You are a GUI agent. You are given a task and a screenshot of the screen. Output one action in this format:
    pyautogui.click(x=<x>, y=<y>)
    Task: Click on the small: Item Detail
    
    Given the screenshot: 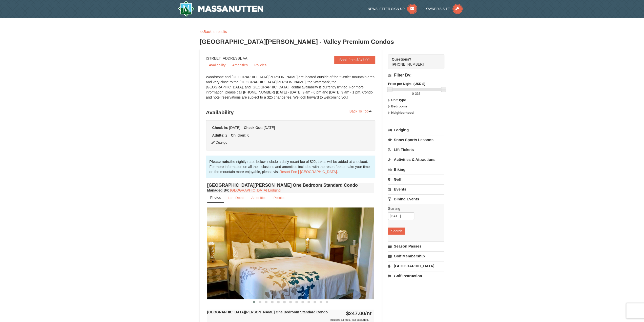 What is the action you would take?
    pyautogui.click(x=236, y=197)
    